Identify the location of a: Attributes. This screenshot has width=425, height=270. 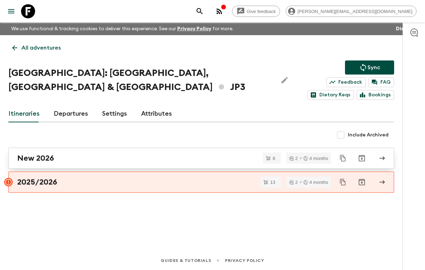
(157, 114).